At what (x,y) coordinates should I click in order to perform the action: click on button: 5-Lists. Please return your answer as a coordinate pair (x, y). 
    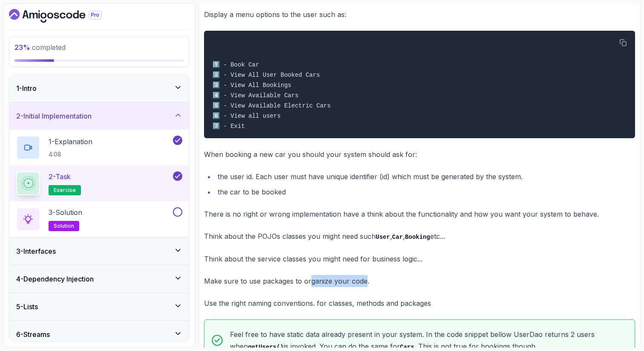
    Looking at the image, I should click on (99, 307).